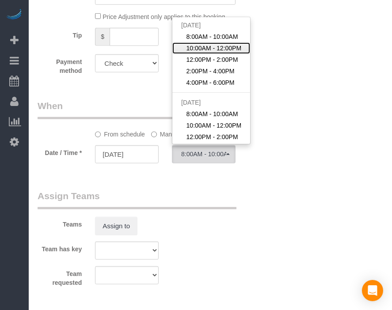 The image size is (392, 310). Describe the element at coordinates (14, 15) in the screenshot. I see `img: Automaid Logo` at that location.